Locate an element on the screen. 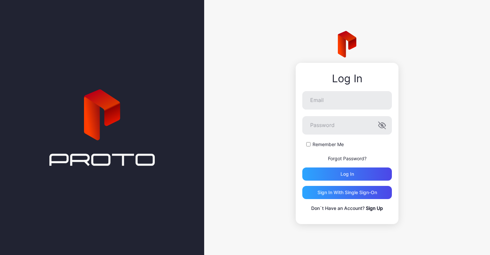 The image size is (490, 255). input: Password is located at coordinates (347, 125).